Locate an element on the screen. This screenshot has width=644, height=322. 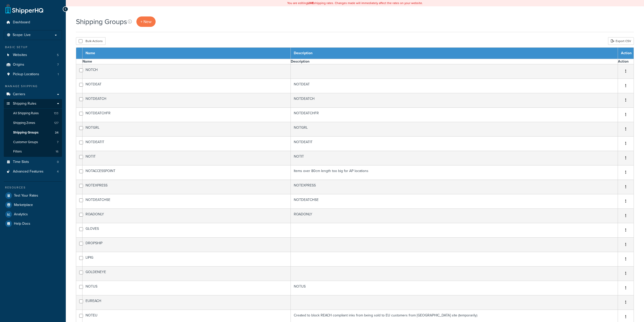
a: Customer Groups 7 is located at coordinates (33, 142).